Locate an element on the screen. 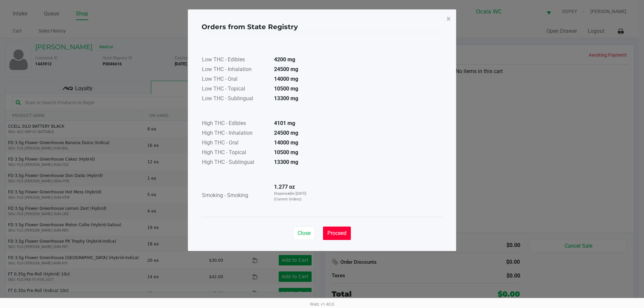  strong: 4200 mg is located at coordinates (285, 59).